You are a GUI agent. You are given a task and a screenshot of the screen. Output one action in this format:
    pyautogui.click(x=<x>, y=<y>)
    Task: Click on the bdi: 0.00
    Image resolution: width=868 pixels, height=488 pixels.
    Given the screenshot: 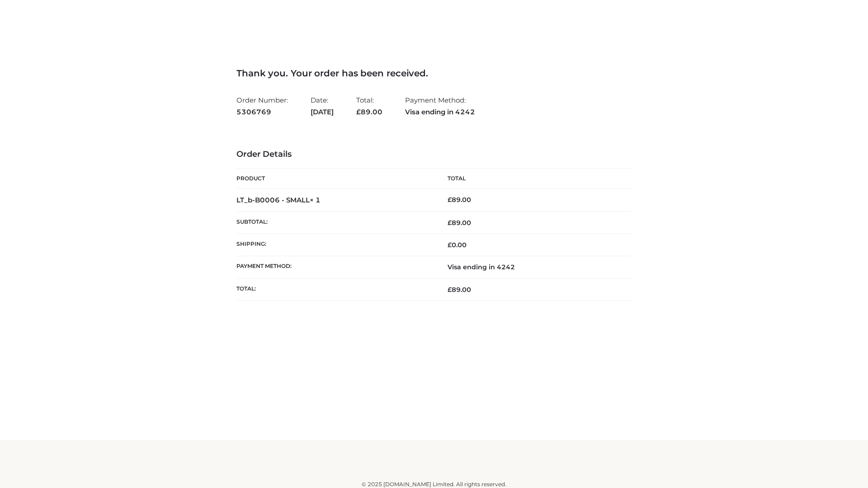 What is the action you would take?
    pyautogui.click(x=457, y=245)
    